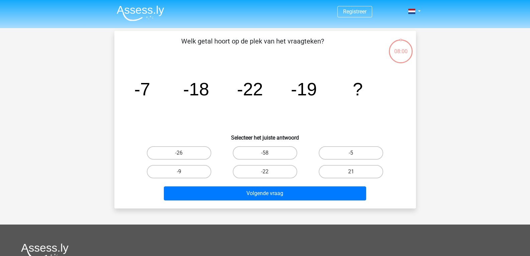 This screenshot has width=530, height=256. I want to click on img: Assessly, so click(141, 13).